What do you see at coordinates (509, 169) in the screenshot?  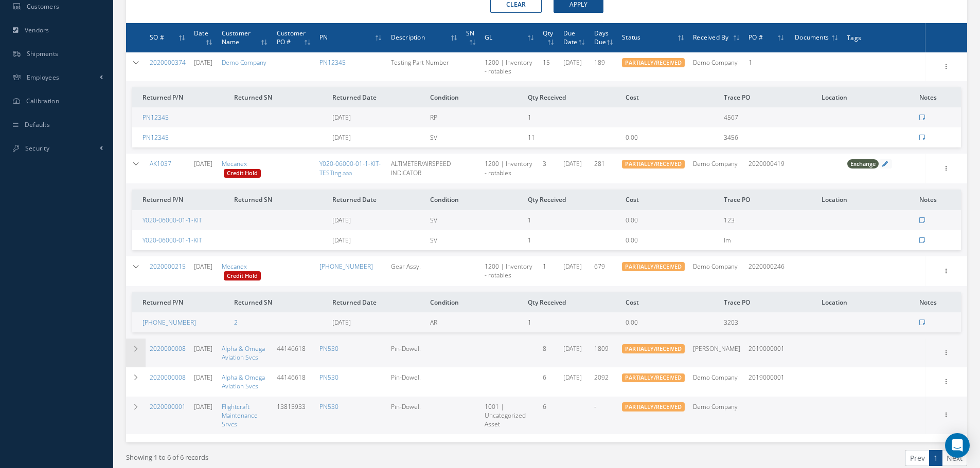 I see `td: 1200 | Inventory - rotables` at bounding box center [509, 169].